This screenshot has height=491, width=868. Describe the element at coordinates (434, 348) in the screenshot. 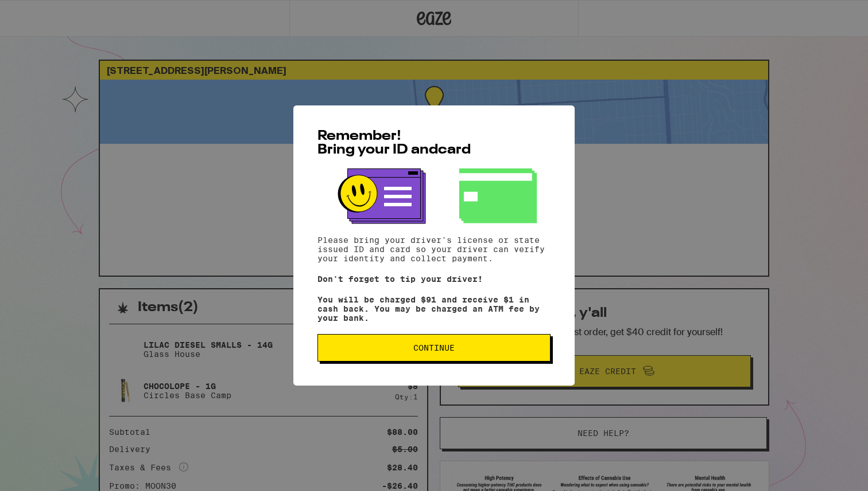

I see `span: Continue` at that location.